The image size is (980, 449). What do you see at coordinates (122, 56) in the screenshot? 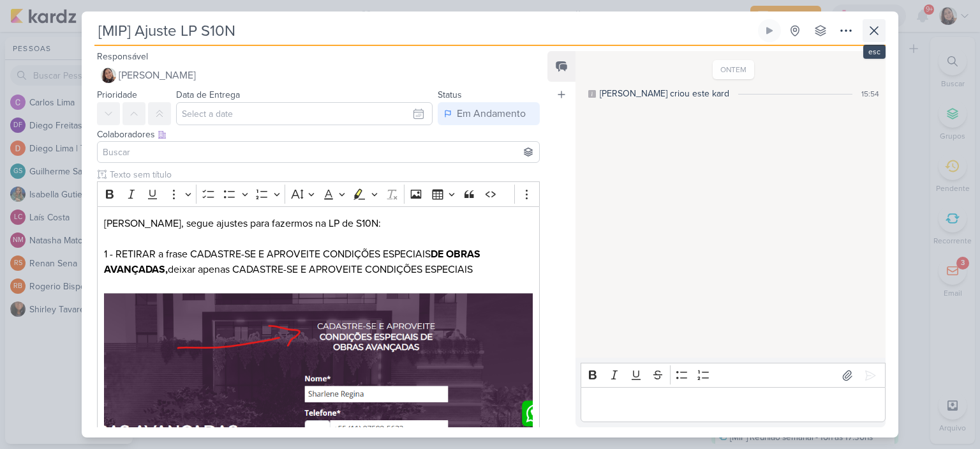
I see `label: Responsável` at bounding box center [122, 56].